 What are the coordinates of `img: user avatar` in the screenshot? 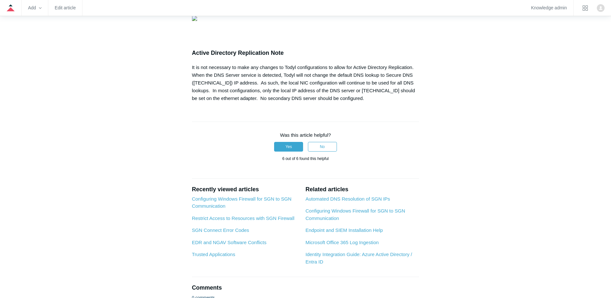 It's located at (601, 8).